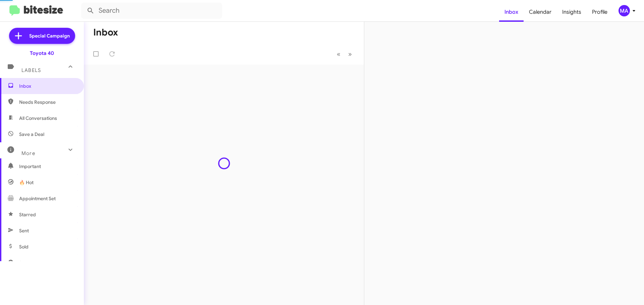 This screenshot has height=305, width=644. I want to click on button: Next, so click(350, 54).